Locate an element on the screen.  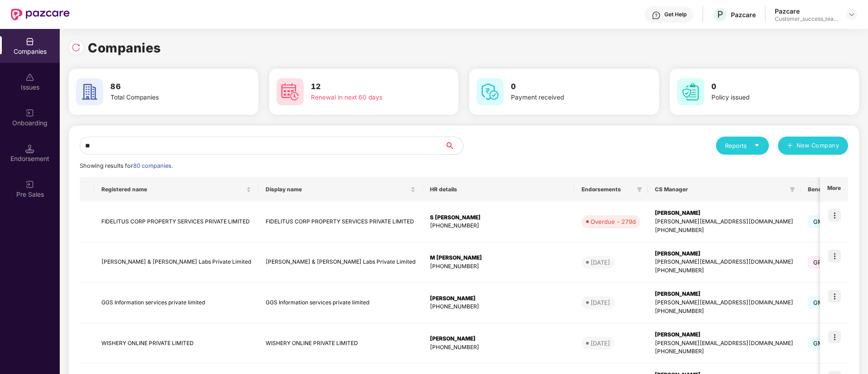
th: More is located at coordinates (835, 190).